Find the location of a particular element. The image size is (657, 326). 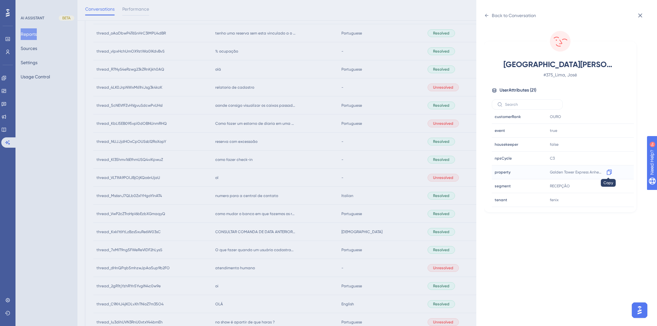

div: 9+ is located at coordinates (46, 6).